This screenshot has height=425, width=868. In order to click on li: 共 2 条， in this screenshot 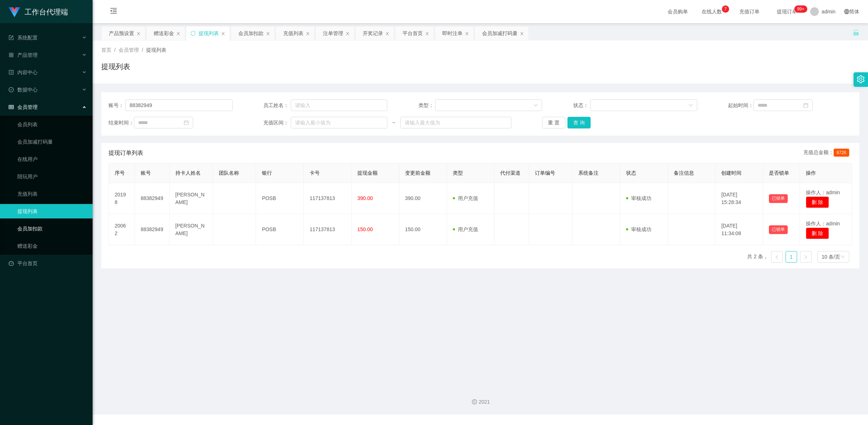, I will do `click(757, 257)`.